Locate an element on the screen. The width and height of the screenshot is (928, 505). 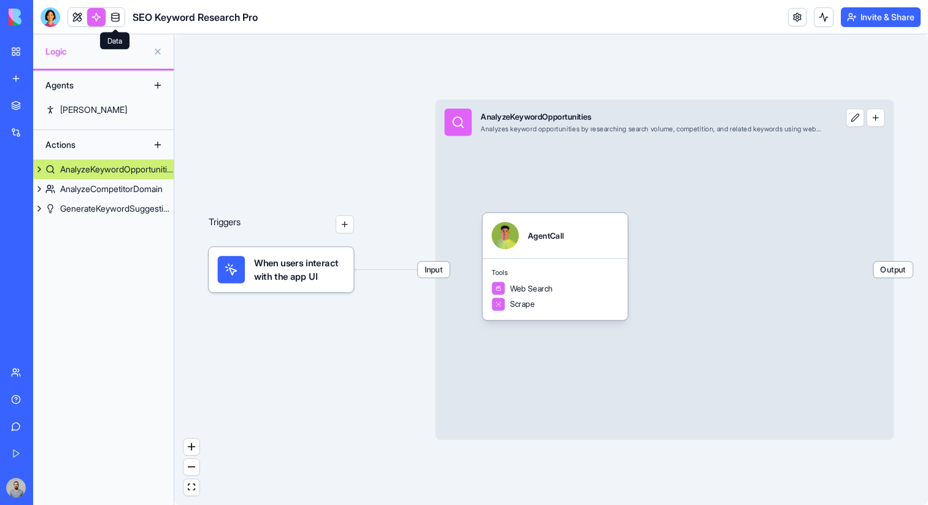
div: Triggers is located at coordinates (281, 236).